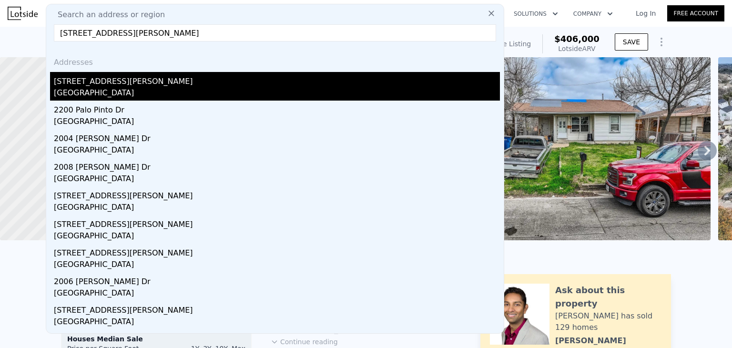 The height and width of the screenshot is (348, 732). What do you see at coordinates (577, 49) in the screenshot?
I see `div: Lotside ARV` at bounding box center [577, 49].